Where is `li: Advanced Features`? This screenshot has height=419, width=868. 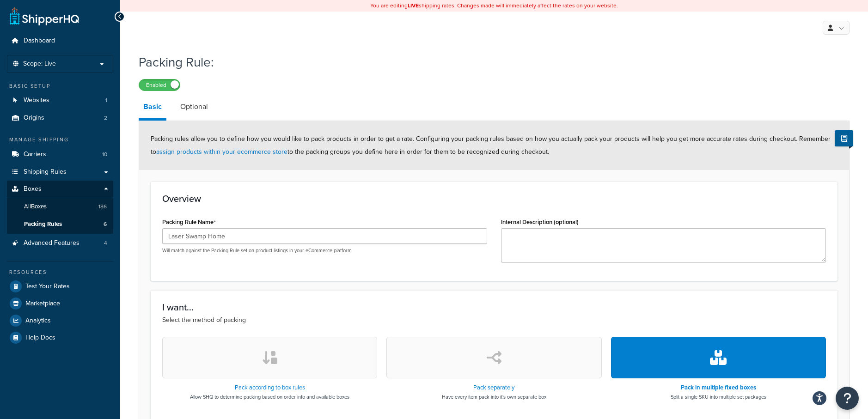 li: Advanced Features is located at coordinates (60, 243).